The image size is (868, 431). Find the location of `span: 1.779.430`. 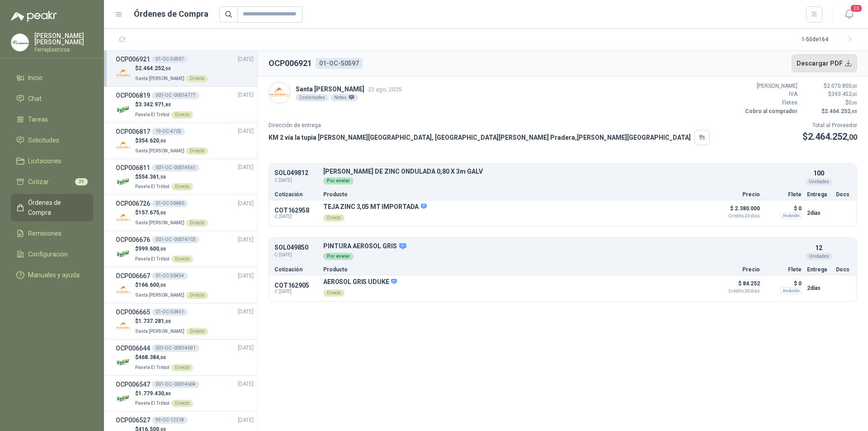

span: 1.779.430 is located at coordinates (155, 393).